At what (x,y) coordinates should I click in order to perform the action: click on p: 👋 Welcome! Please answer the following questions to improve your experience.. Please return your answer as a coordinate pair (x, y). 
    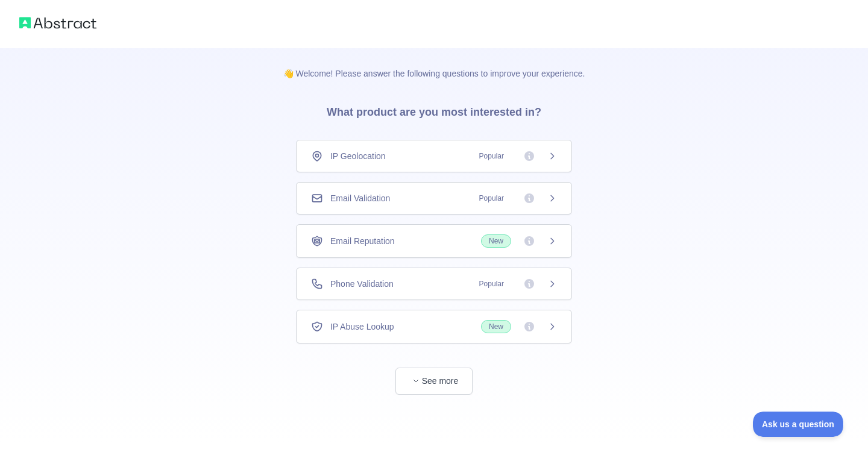
    Looking at the image, I should click on (434, 64).